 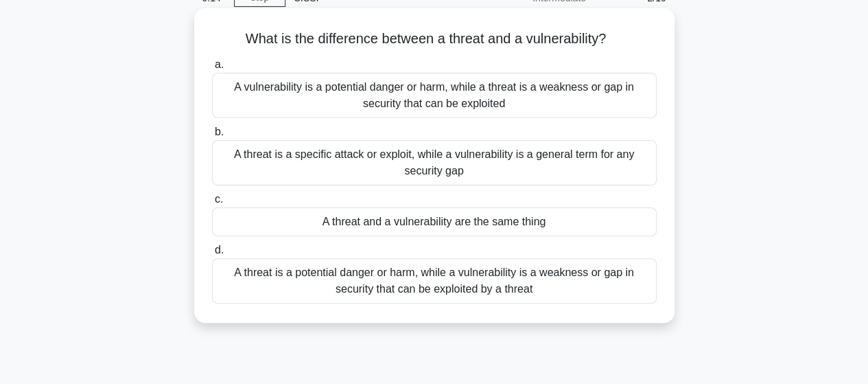 What do you see at coordinates (219, 131) in the screenshot?
I see `span: b.` at bounding box center [219, 131].